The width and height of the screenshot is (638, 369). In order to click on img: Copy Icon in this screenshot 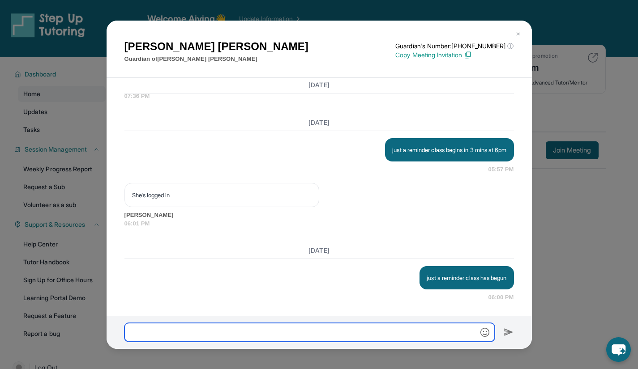, I will do `click(468, 55)`.